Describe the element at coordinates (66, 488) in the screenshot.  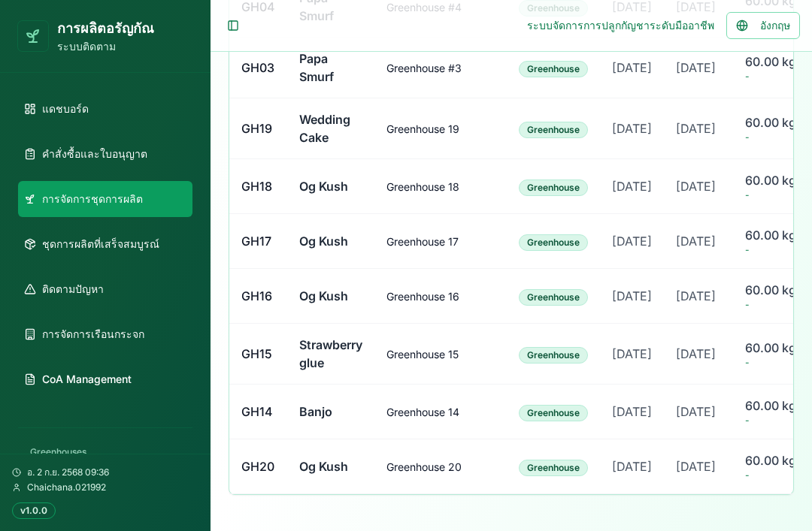
I see `span: Chaichana.021992` at that location.